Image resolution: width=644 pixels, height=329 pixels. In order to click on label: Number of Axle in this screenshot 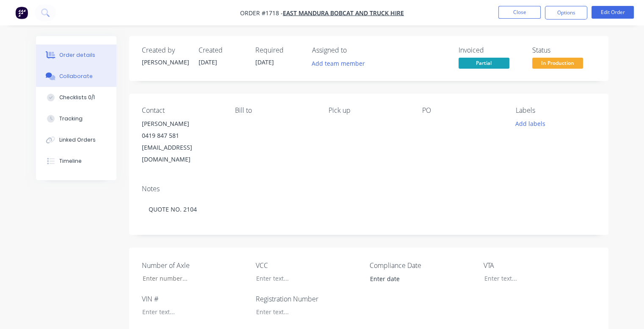, I will do `click(195, 265)`.